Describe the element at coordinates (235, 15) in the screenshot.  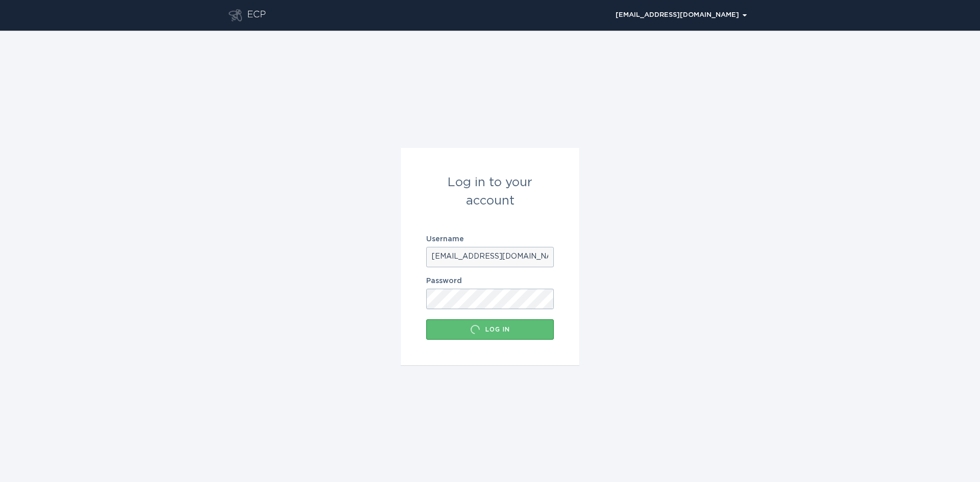
I see `button: Go to dashboard` at that location.